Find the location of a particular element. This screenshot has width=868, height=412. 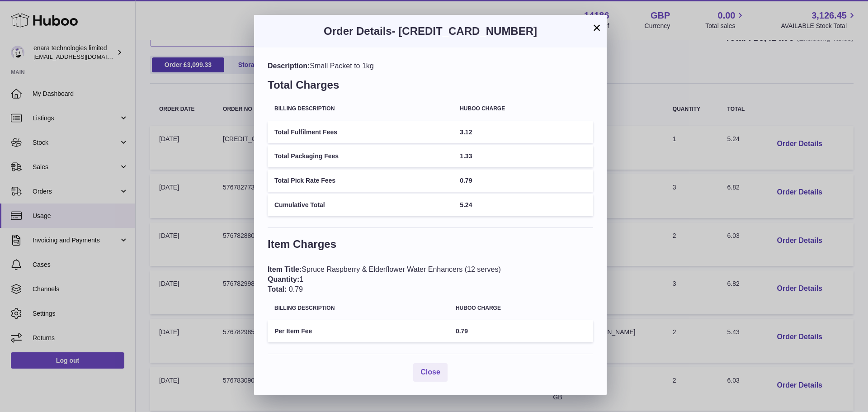

span: Quantity: is located at coordinates (283, 279).